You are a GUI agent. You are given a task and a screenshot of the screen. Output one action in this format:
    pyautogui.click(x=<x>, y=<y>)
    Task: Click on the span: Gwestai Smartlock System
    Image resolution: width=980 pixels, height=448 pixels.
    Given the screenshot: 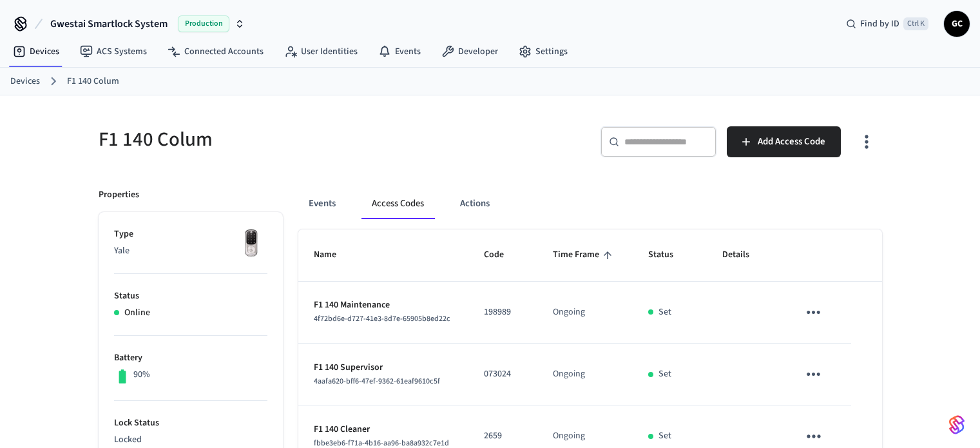 What is the action you would take?
    pyautogui.click(x=109, y=24)
    